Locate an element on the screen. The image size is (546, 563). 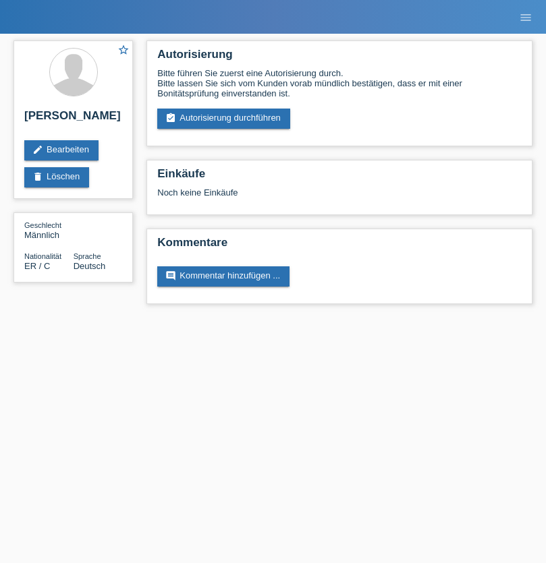
span: Geschlecht is located at coordinates (42, 225).